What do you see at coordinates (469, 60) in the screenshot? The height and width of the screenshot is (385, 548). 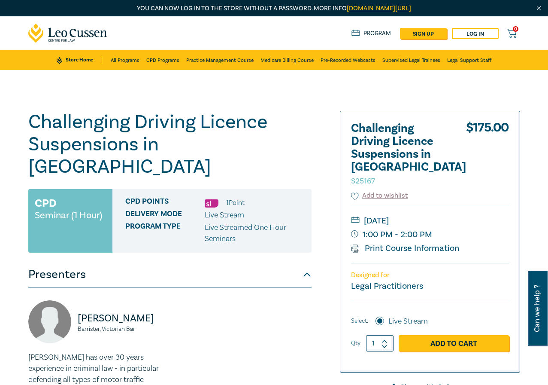 I see `a: Legal Support Staff` at bounding box center [469, 60].